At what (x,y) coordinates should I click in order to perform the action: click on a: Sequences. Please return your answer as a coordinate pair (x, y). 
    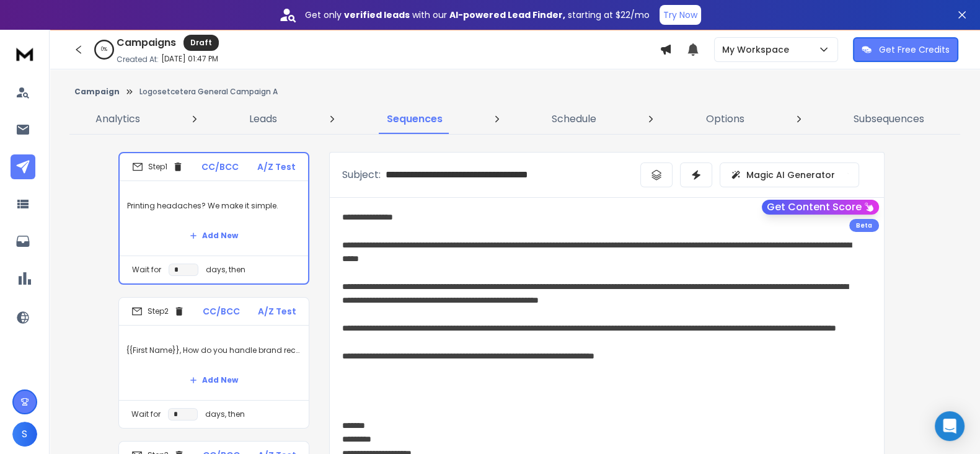
    Looking at the image, I should click on (415, 119).